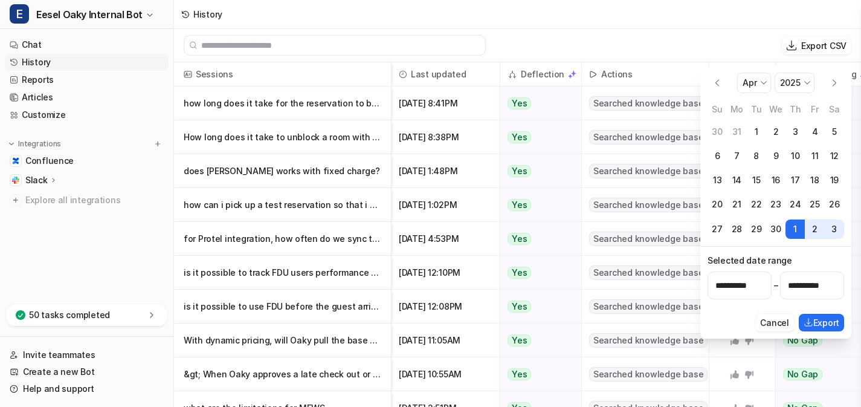 The width and height of the screenshot is (861, 407). Describe the element at coordinates (812, 285) in the screenshot. I see `input: End date` at that location.